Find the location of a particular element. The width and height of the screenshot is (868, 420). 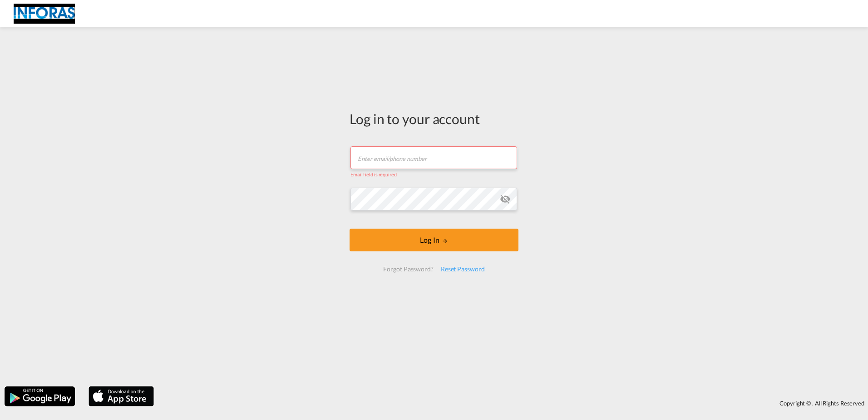

div: Copyright © . All Rights Reserved is located at coordinates (513, 403).